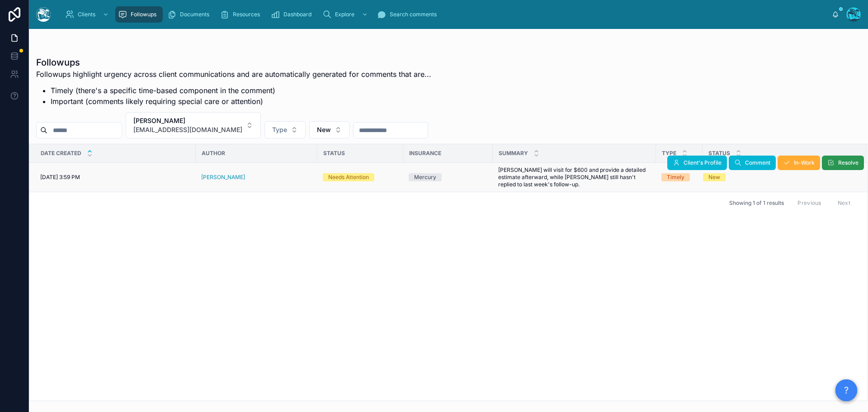 The width and height of the screenshot is (868, 412). Describe the element at coordinates (190, 15) in the screenshot. I see `a: Documents` at that location.